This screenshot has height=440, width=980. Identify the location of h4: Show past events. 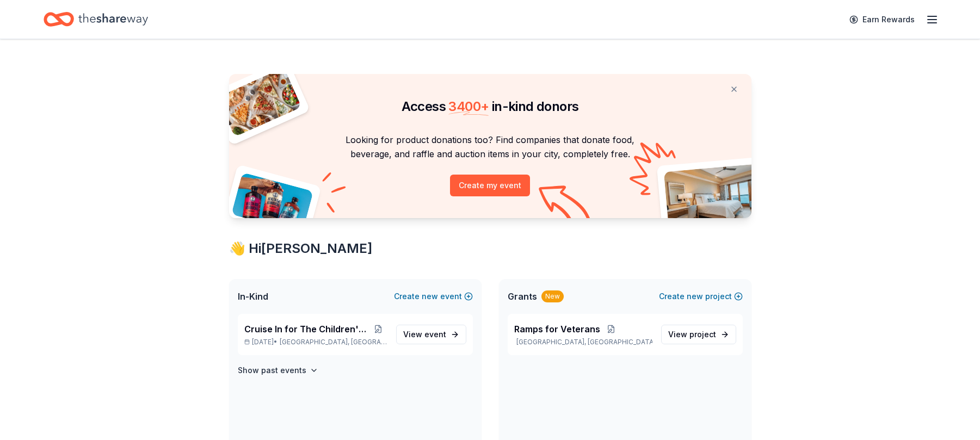
(272, 370).